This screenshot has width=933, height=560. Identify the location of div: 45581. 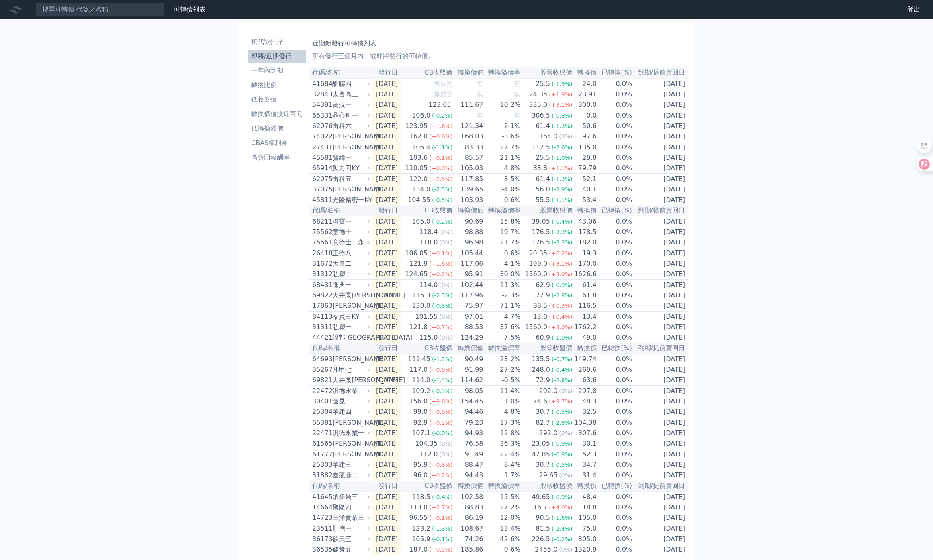
(321, 158).